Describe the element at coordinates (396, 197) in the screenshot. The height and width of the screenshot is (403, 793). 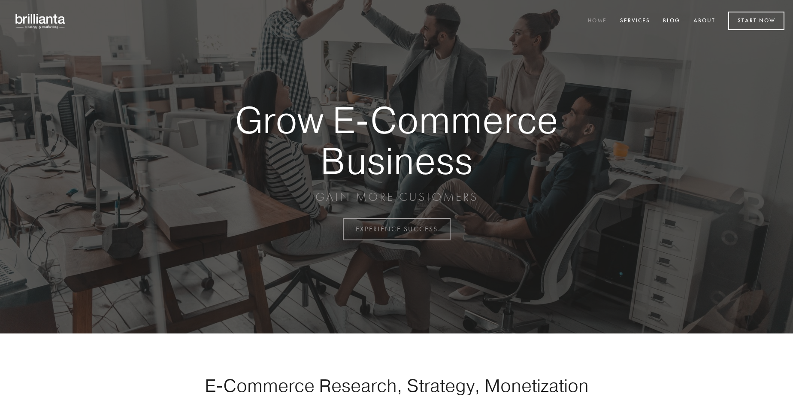
I see `p: GAIN MORE CUSTOMERS` at that location.